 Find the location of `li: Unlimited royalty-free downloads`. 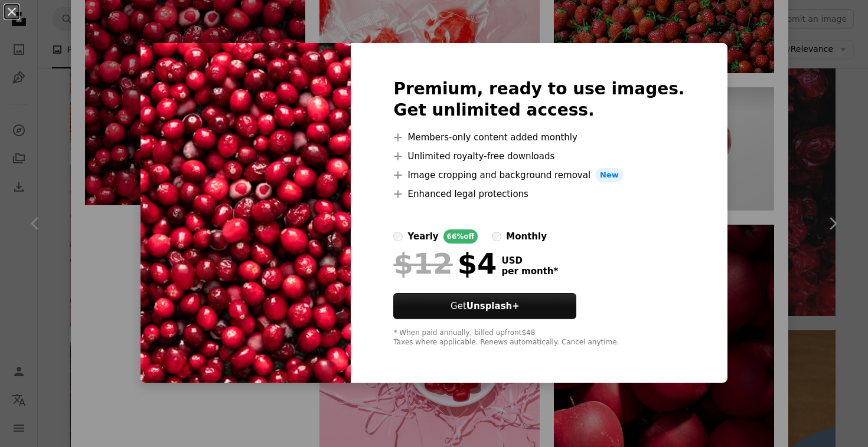

li: Unlimited royalty-free downloads is located at coordinates (538, 156).